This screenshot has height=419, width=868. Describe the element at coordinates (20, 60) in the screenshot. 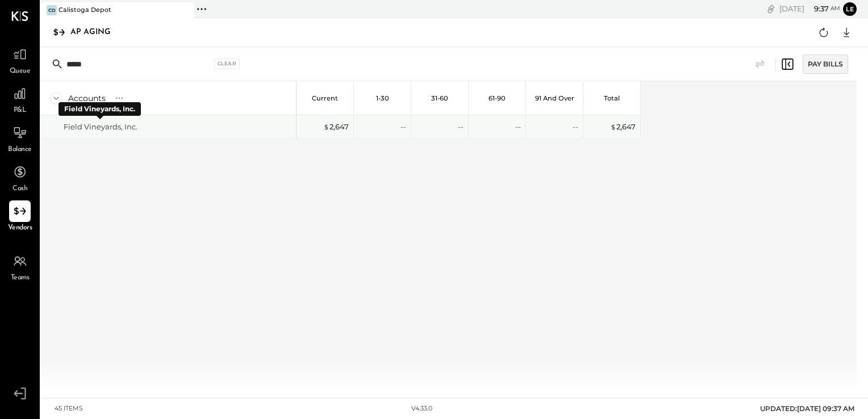

I see `a: Queue` at that location.